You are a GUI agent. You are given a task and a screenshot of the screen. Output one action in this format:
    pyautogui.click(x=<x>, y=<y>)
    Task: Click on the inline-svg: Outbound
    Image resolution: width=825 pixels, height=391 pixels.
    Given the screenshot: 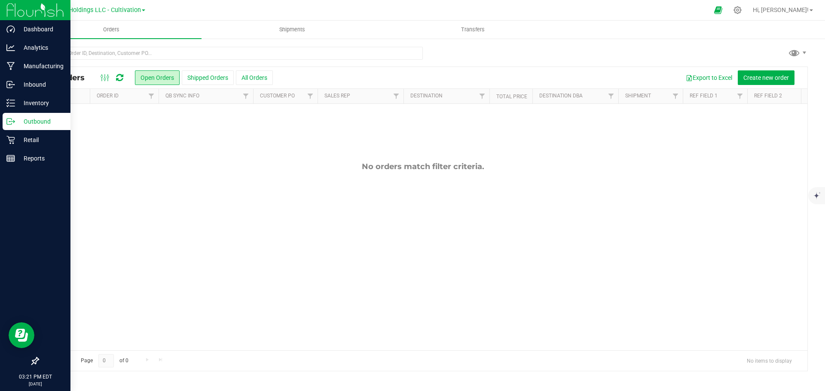 What is the action you would take?
    pyautogui.click(x=11, y=122)
    